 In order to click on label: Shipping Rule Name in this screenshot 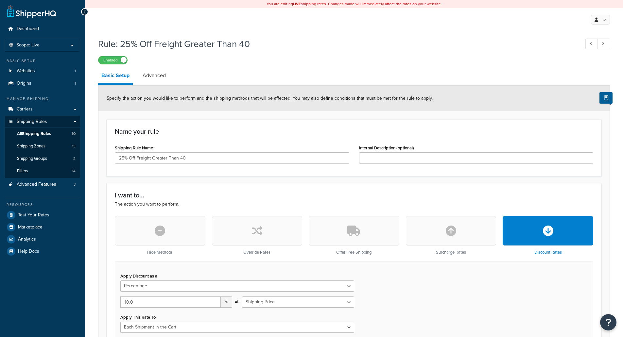, I will do `click(135, 148)`.